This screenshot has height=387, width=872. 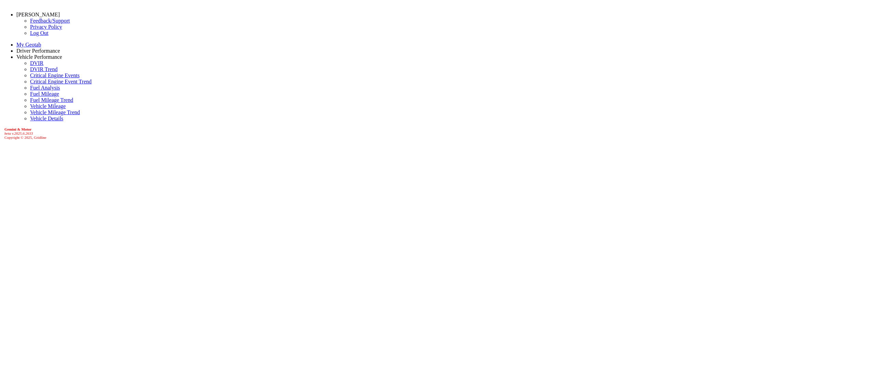 I want to click on a: Log Out, so click(x=39, y=33).